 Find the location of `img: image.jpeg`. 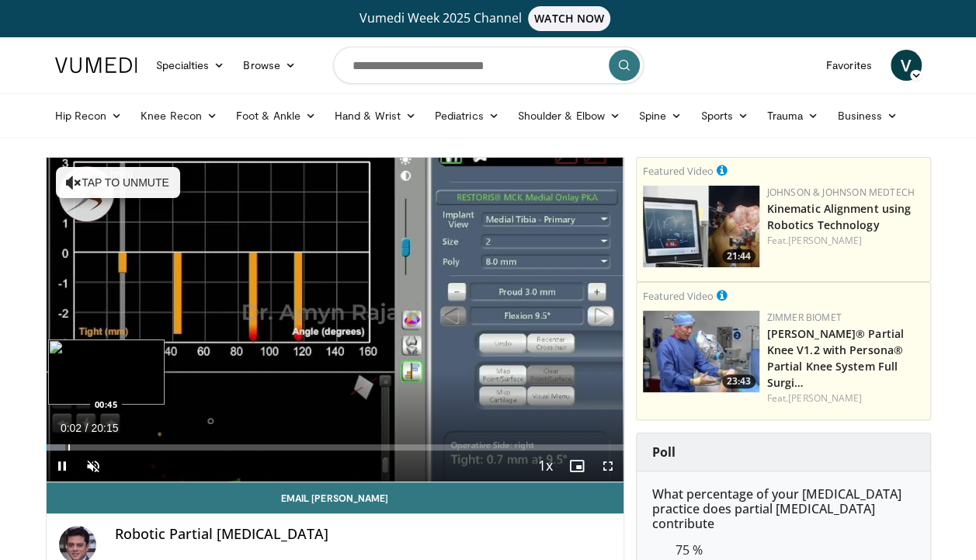

img: image.jpeg is located at coordinates (106, 372).